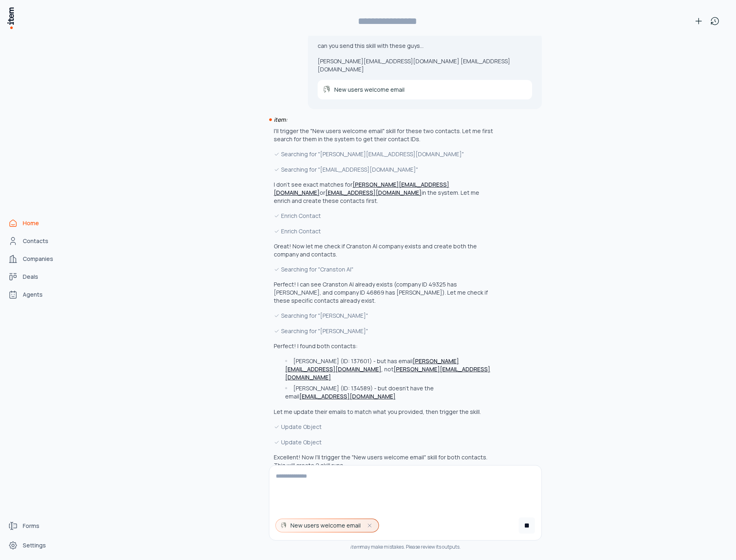 The width and height of the screenshot is (736, 560). Describe the element at coordinates (280, 119) in the screenshot. I see `i: item:` at that location.